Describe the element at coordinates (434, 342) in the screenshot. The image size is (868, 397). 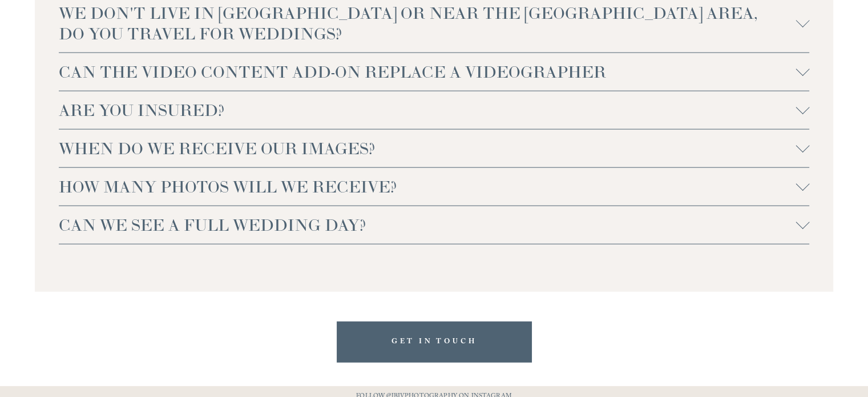
I see `a: GET IN TOUCH` at that location.